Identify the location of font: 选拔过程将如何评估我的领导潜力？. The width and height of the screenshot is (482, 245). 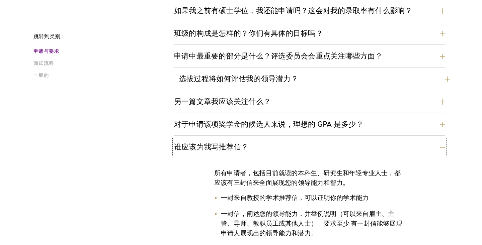
(239, 79).